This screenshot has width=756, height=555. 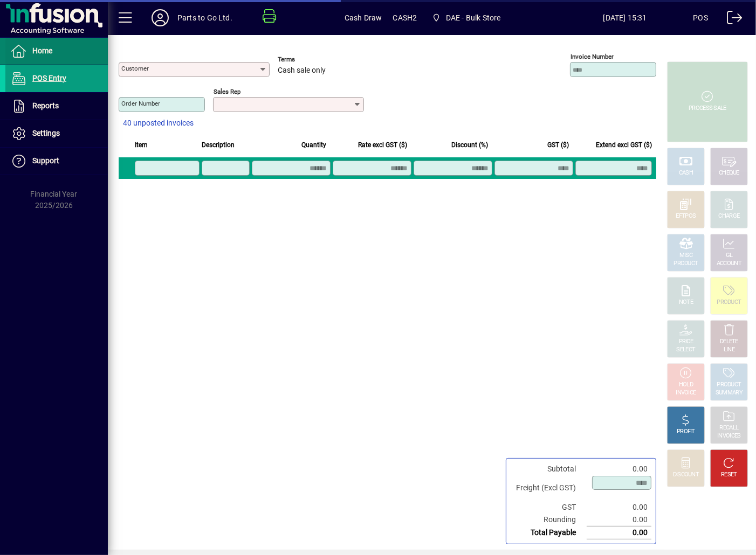 What do you see at coordinates (549, 520) in the screenshot?
I see `td: Rounding` at bounding box center [549, 520].